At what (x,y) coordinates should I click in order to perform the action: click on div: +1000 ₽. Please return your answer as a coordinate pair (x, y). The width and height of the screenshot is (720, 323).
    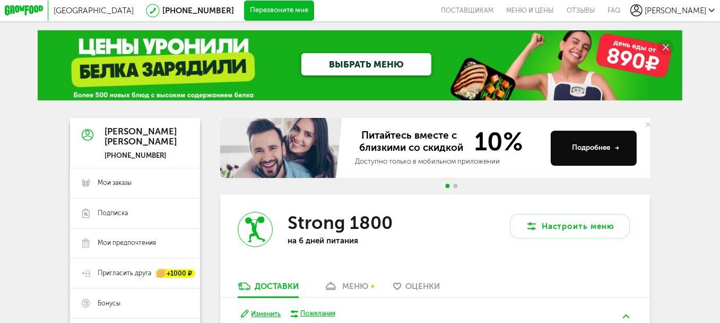
    Looking at the image, I should click on (176, 273).